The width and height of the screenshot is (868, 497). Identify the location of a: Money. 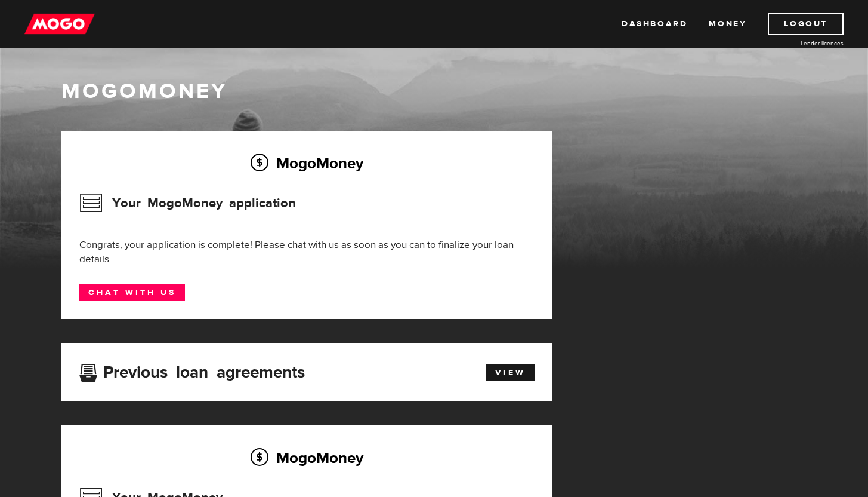
(727, 24).